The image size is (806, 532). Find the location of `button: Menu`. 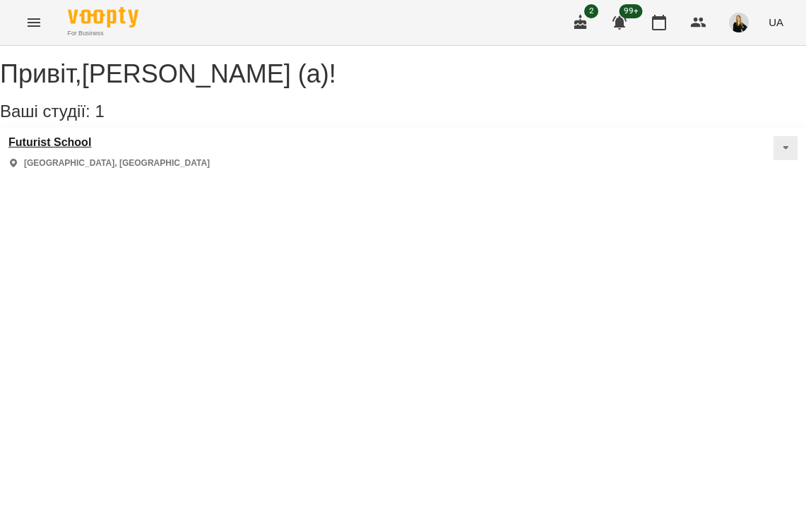

button: Menu is located at coordinates (34, 23).